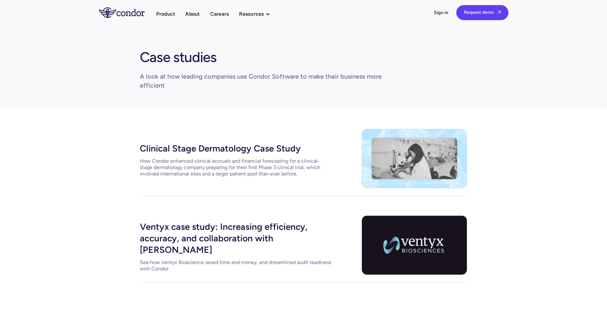 This screenshot has height=335, width=607. What do you see at coordinates (192, 14) in the screenshot?
I see `a: About` at bounding box center [192, 14].